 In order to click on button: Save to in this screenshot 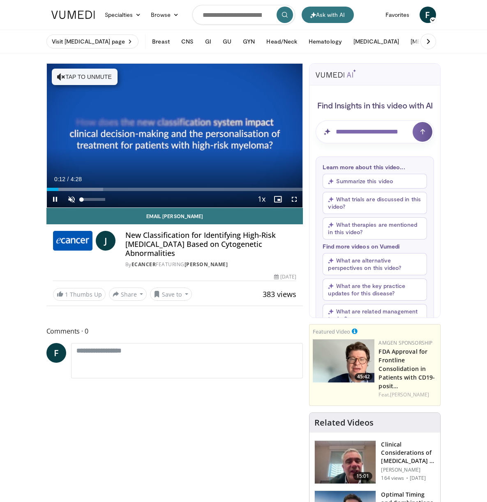, I will do `click(171, 294)`.